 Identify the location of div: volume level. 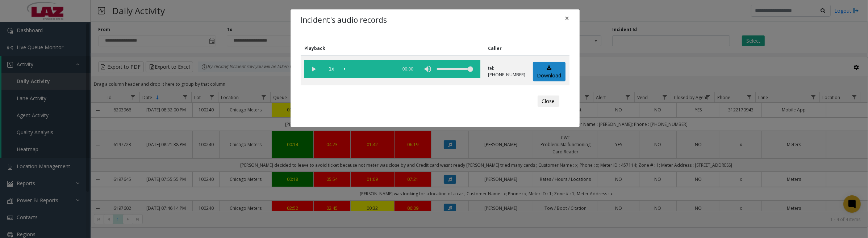
(455, 69).